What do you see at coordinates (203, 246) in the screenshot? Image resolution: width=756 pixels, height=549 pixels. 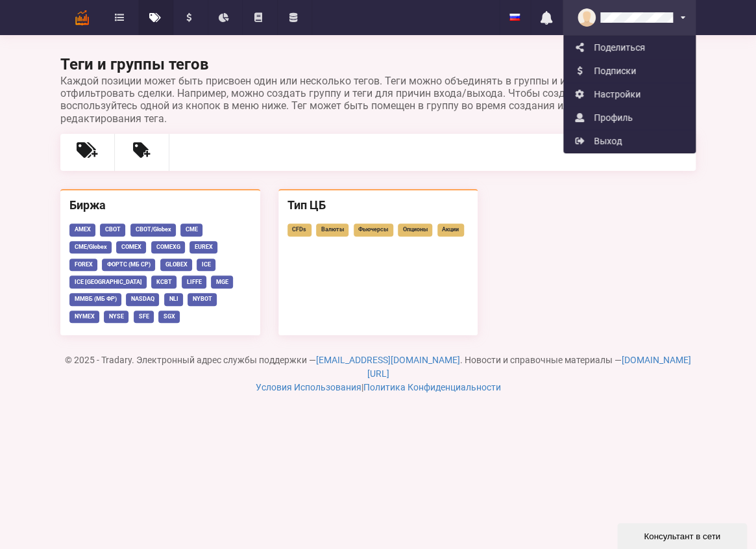 I see `span: EUREX` at bounding box center [203, 246].